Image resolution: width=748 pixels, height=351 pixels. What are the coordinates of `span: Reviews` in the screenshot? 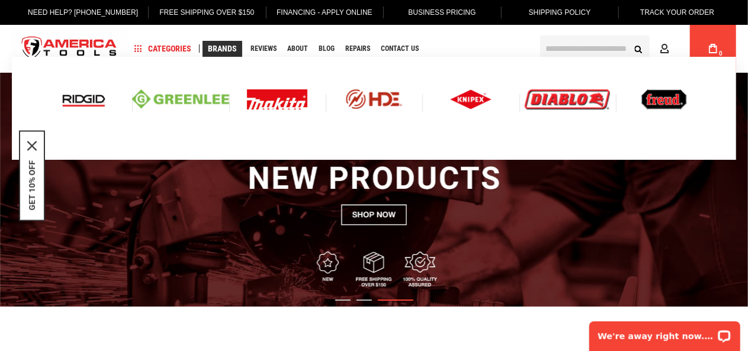 It's located at (264, 49).